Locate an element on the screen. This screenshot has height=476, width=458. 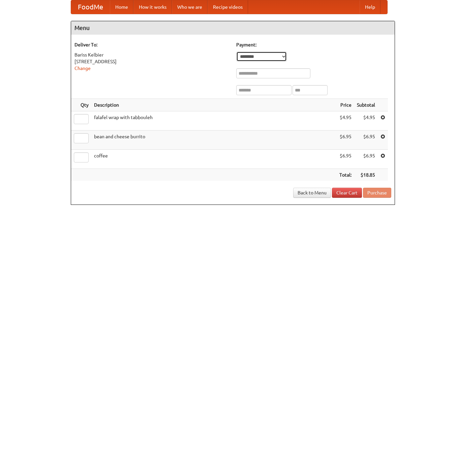
h4: Menu is located at coordinates (232, 27).